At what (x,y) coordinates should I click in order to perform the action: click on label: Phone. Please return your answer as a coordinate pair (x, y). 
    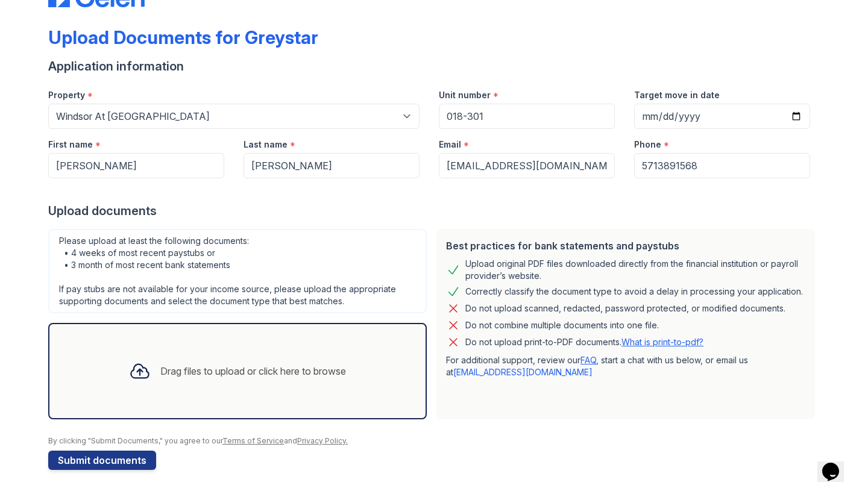
    Looking at the image, I should click on (648, 144).